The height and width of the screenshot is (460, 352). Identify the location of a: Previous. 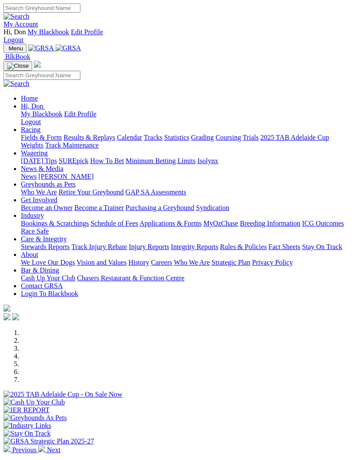
(21, 450).